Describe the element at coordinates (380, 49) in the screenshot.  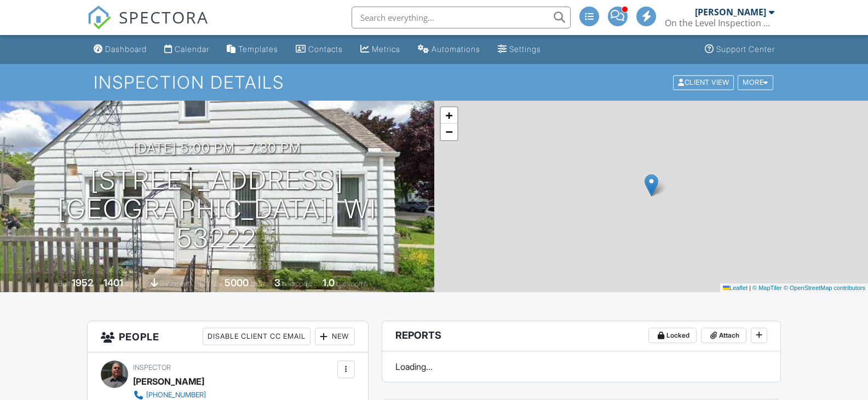
I see `a: Metrics` at that location.